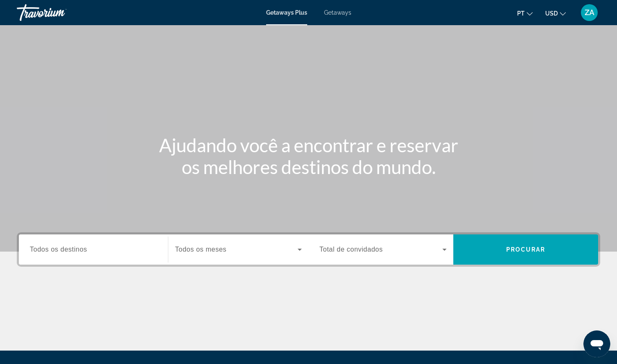  Describe the element at coordinates (521, 14) in the screenshot. I see `span: pt` at that location.